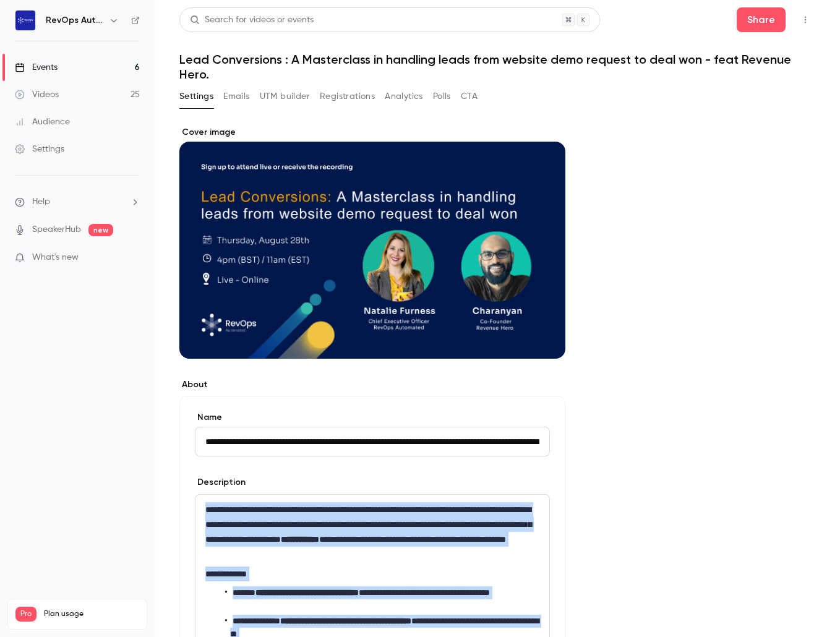 The width and height of the screenshot is (840, 637). Describe the element at coordinates (372, 133) in the screenshot. I see `label: Cover image` at that location.